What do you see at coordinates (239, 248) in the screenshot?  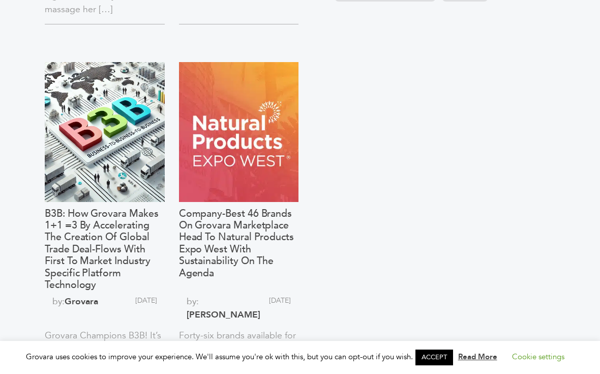 I see `a: Company-Best 46 Brands on Grovara Marketplace Head to Natural Products Expo West with Sustainabil...` at bounding box center [239, 248].